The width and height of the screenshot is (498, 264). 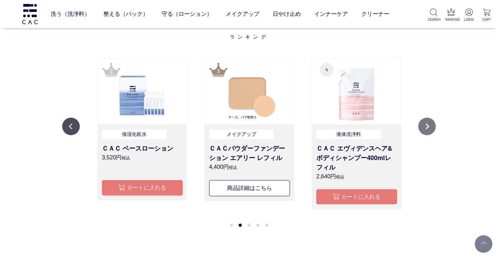 I want to click on img: logo, so click(x=30, y=14).